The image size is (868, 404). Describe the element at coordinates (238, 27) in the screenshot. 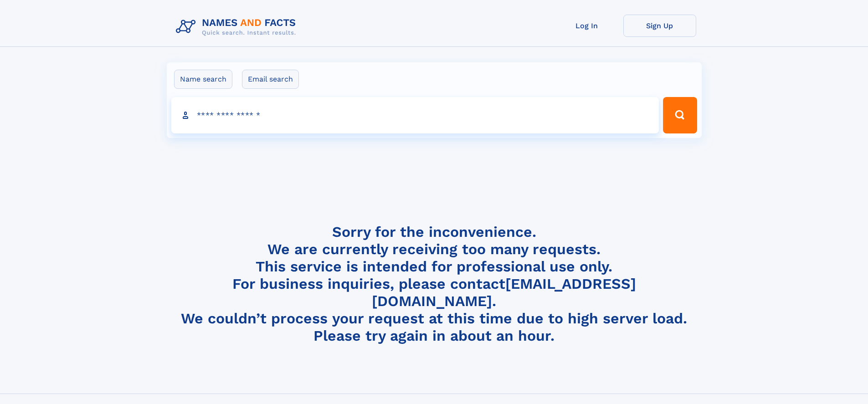

I see `img: Logo Names and Facts` at that location.